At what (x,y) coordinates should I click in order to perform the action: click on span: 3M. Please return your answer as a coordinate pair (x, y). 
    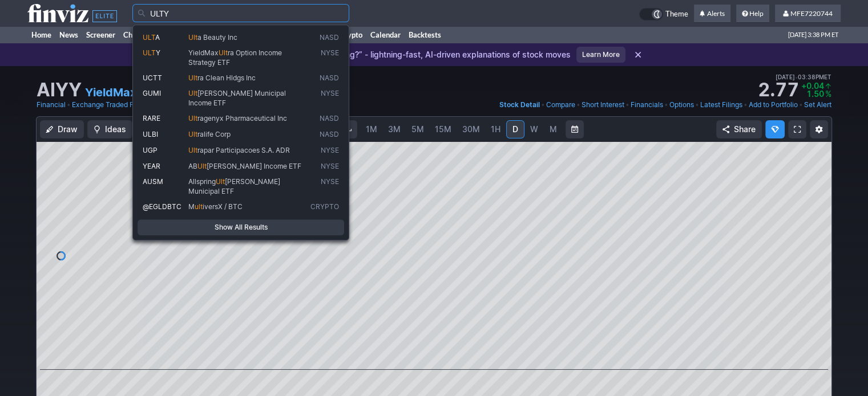
    Looking at the image, I should click on (394, 129).